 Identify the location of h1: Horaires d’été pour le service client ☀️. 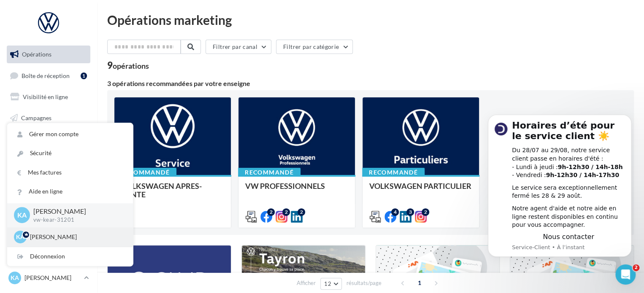
(93, 31).